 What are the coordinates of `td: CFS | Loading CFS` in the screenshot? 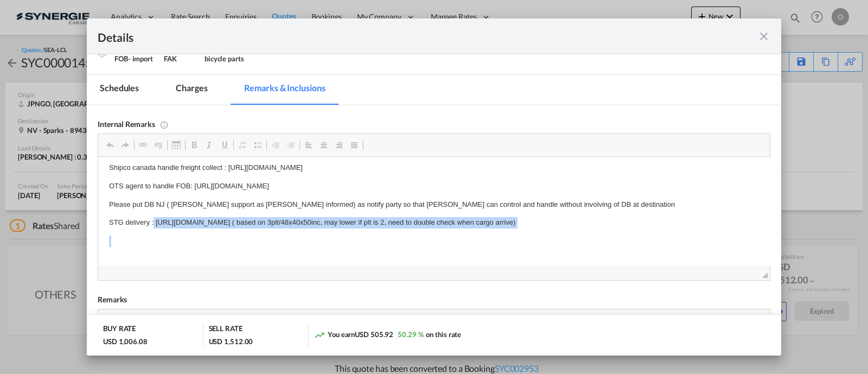 It's located at (73, 111).